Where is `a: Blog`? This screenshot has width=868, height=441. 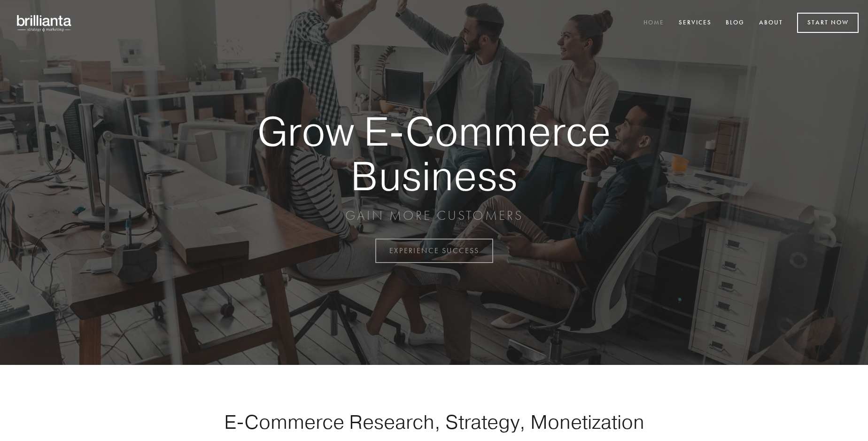
a: Blog is located at coordinates (735, 23).